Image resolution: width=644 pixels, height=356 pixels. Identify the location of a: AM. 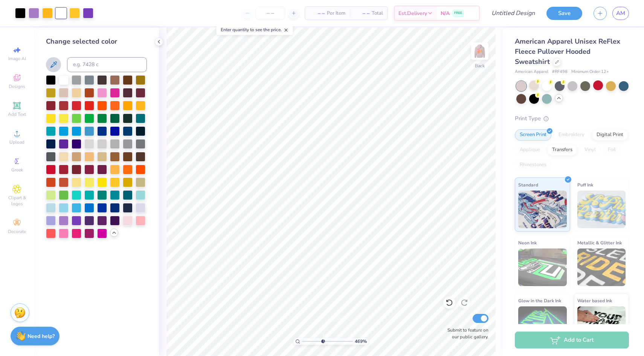
(621, 13).